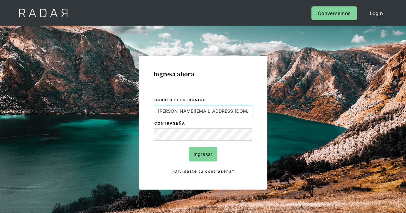  Describe the element at coordinates (334, 13) in the screenshot. I see `a: Conversemos` at that location.